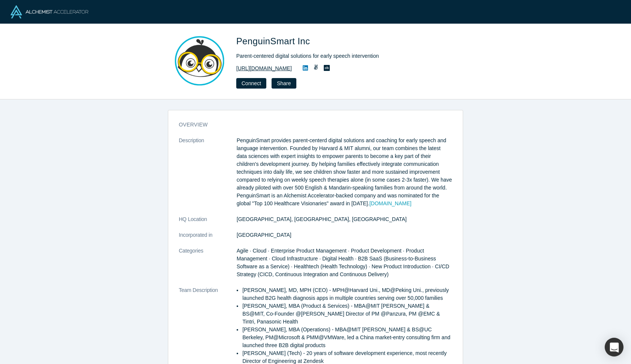  What do you see at coordinates (344, 172) in the screenshot?
I see `p: PenguinSmart provides parent-centerd digital solutions and coaching for early speech and language...` at bounding box center [344, 172].